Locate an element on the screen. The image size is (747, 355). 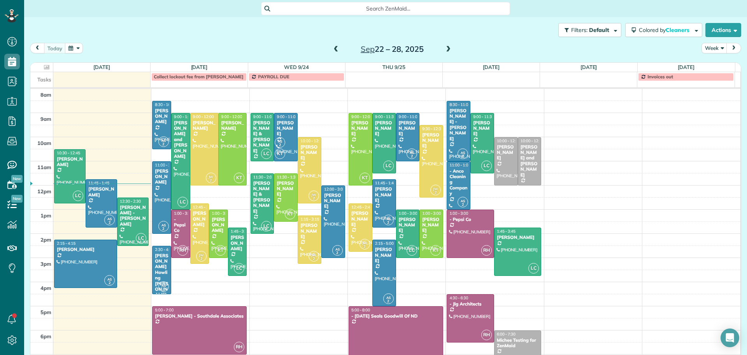
span: 1:15 - 3:15 is located at coordinates (310, 219).